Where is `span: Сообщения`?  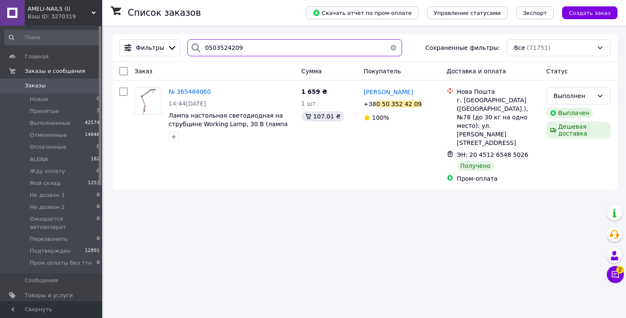 span: Сообщения is located at coordinates (41, 280).